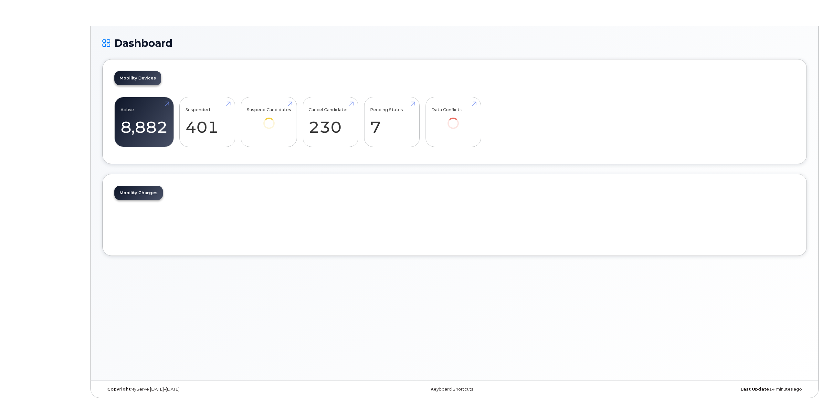 The image size is (822, 398). What do you see at coordinates (207, 122) in the screenshot?
I see `a: Suspended 401` at bounding box center [207, 122].